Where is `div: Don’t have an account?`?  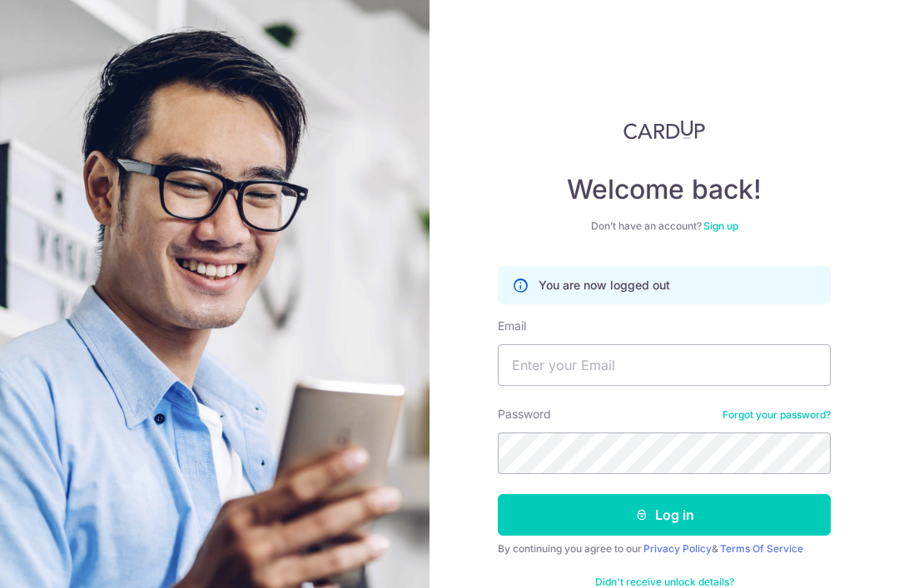
div: Don’t have an account? is located at coordinates (664, 226).